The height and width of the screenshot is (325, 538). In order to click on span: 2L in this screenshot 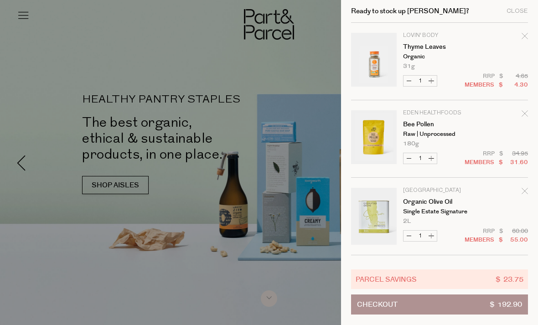, I will do `click(407, 221)`.